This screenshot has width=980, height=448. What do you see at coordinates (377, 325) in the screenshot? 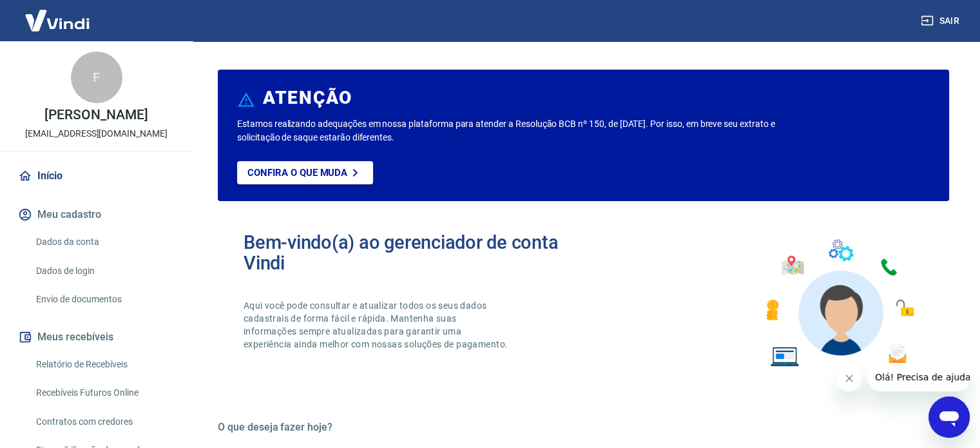
I see `p: Aqui você pode consultar e atualizar todos os seus dados cadastrais de forma fácil e rápida. Mant...` at bounding box center [377, 325].